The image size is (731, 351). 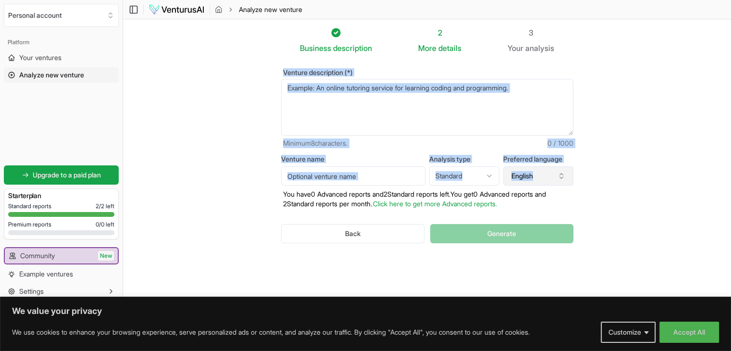 What do you see at coordinates (427, 199) in the screenshot?
I see `p: You have 0 Advanced reports and 2 Standard reports left. Y ou get 0 Advanced reports and 2 Standa...` at bounding box center [427, 199].